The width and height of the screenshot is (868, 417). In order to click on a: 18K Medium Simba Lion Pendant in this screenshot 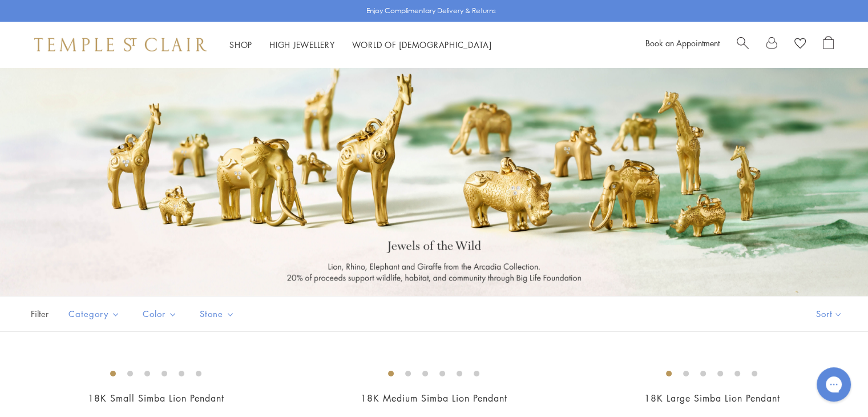, I will do `click(434, 398)`.